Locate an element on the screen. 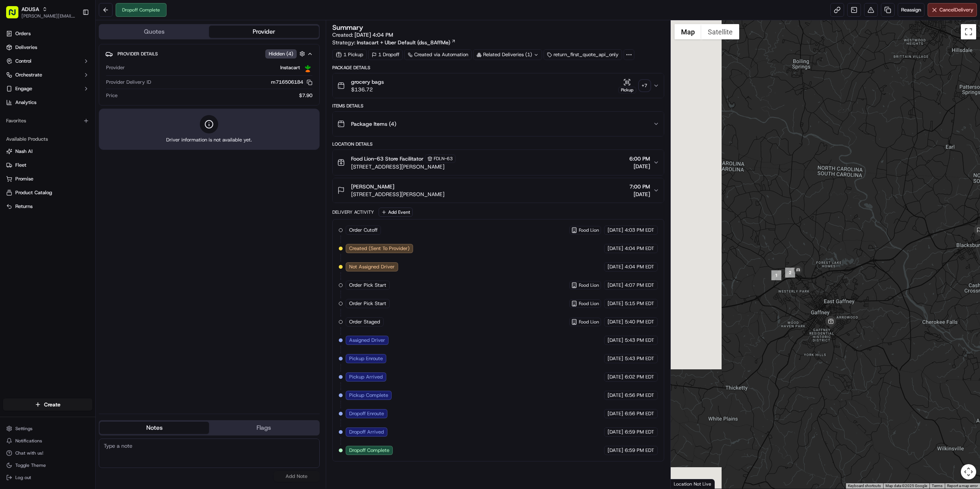 This screenshot has width=980, height=489. span: Created (Sent To Provider) is located at coordinates (379, 248).